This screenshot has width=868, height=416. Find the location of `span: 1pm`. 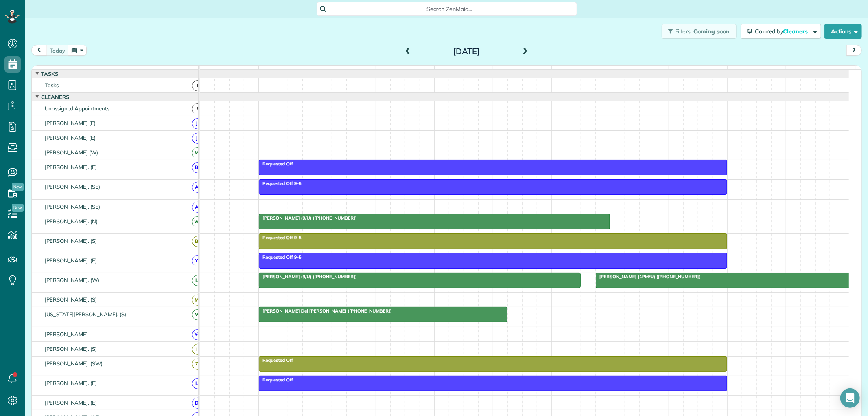

span: 1pm is located at coordinates (500, 71).